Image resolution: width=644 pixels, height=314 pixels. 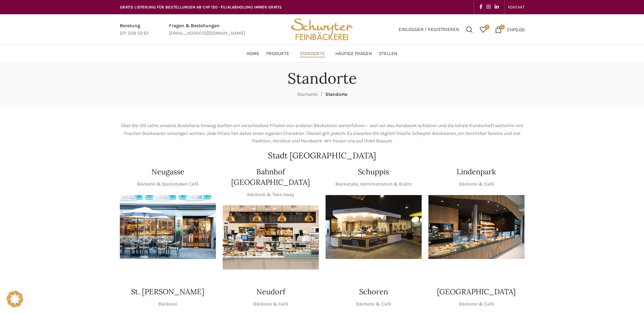 I want to click on span: Home, so click(x=253, y=53).